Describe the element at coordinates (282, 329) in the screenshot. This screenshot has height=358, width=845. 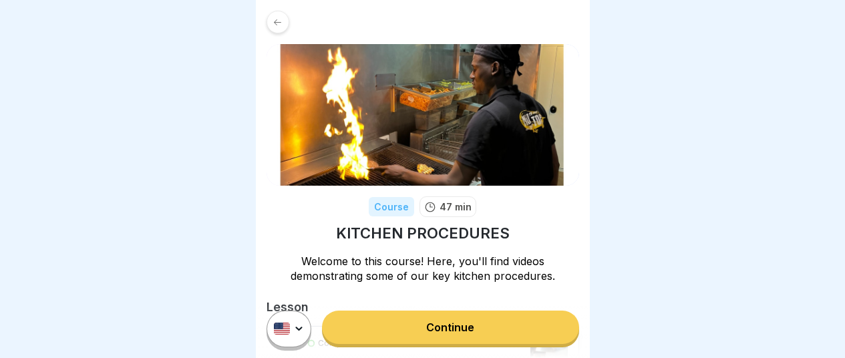
I see `img: us.svg` at that location.